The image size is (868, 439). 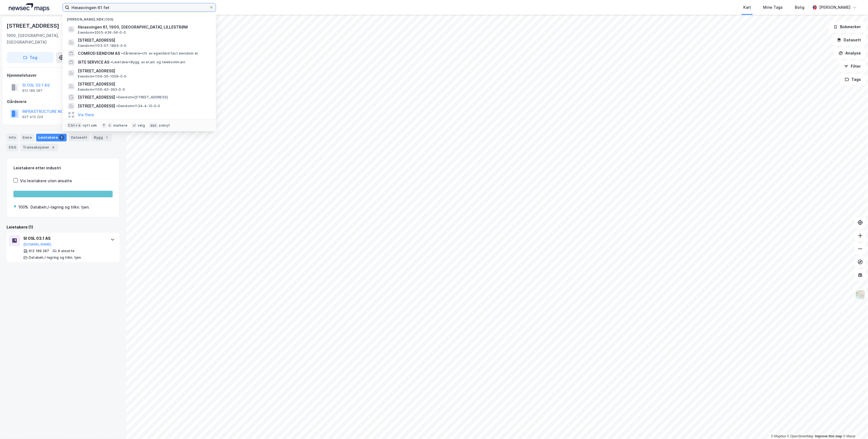 I want to click on span: COMROD EIENDOM AS, so click(x=99, y=53).